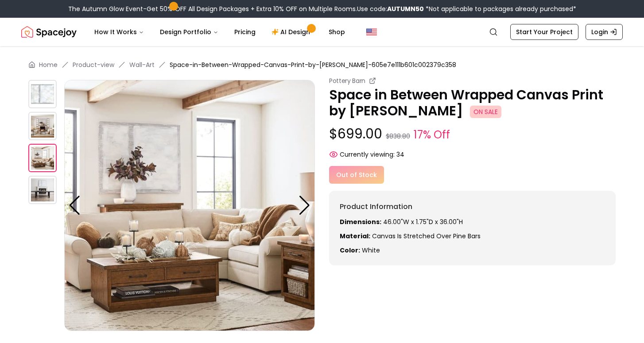 Image resolution: width=644 pixels, height=343 pixels. Describe the element at coordinates (93, 65) in the screenshot. I see `a: Product-view` at that location.